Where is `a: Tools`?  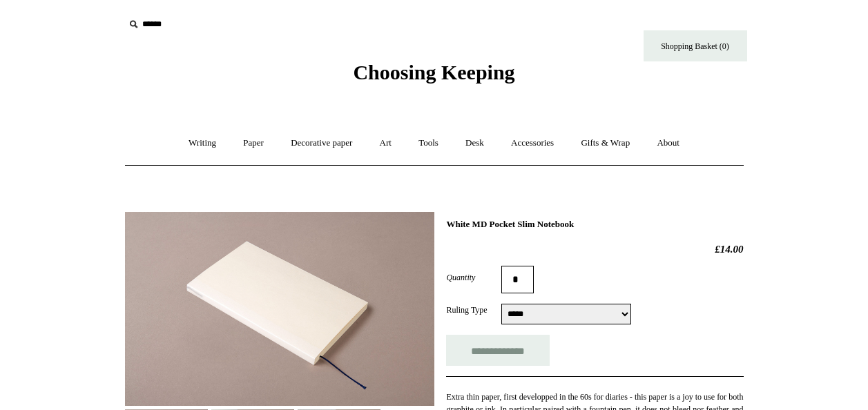
a: Tools is located at coordinates (428, 143).